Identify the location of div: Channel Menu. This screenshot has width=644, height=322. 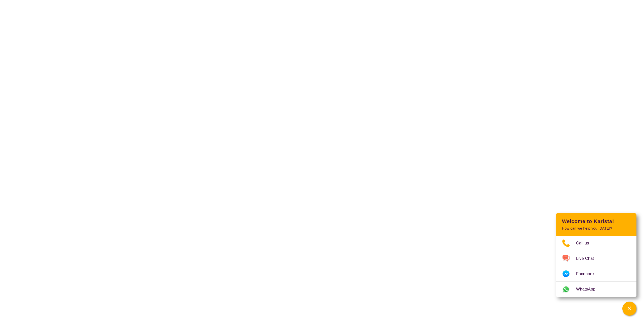
(596, 255).